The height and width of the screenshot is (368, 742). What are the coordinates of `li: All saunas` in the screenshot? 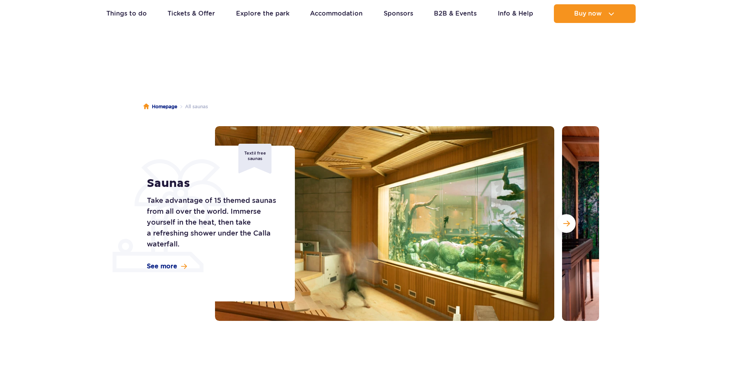 It's located at (192, 107).